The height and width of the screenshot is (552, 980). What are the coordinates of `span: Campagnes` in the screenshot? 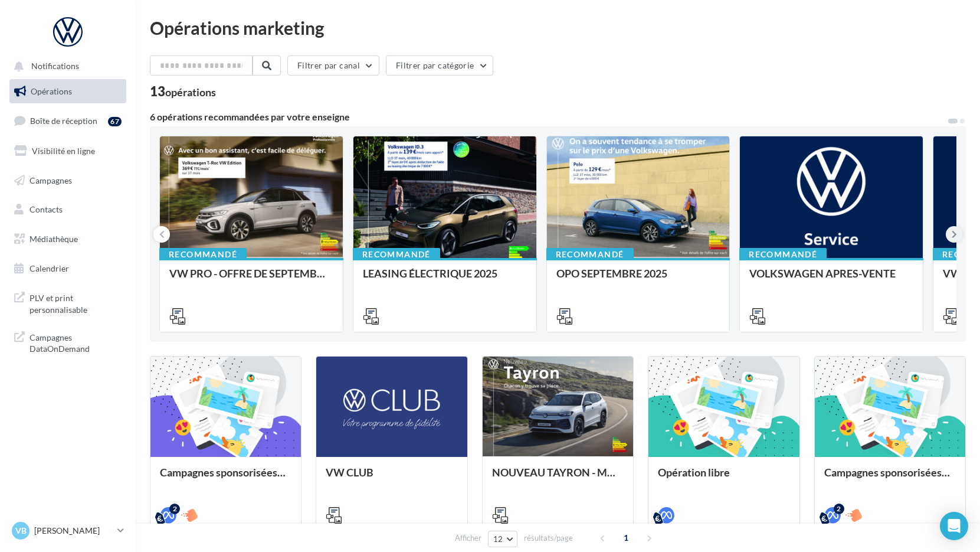 It's located at (51, 179).